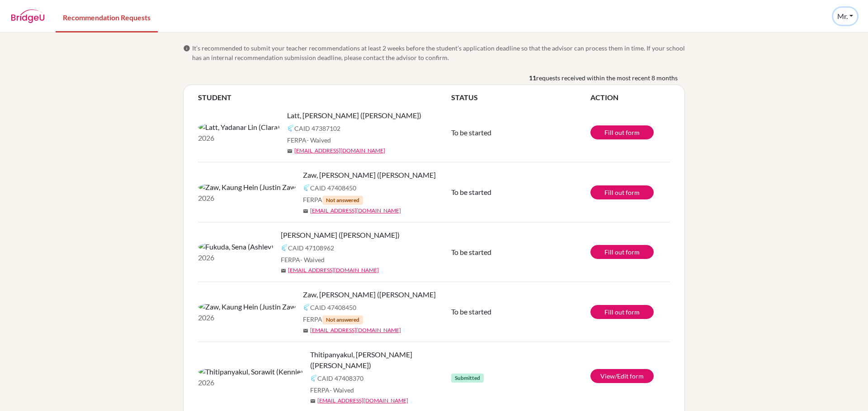 This screenshot has height=411, width=868. What do you see at coordinates (439, 53) in the screenshot?
I see `span: It’s recommended to submit your teacher recommendations at least 2 weeks before the student’s app...` at bounding box center [439, 53].